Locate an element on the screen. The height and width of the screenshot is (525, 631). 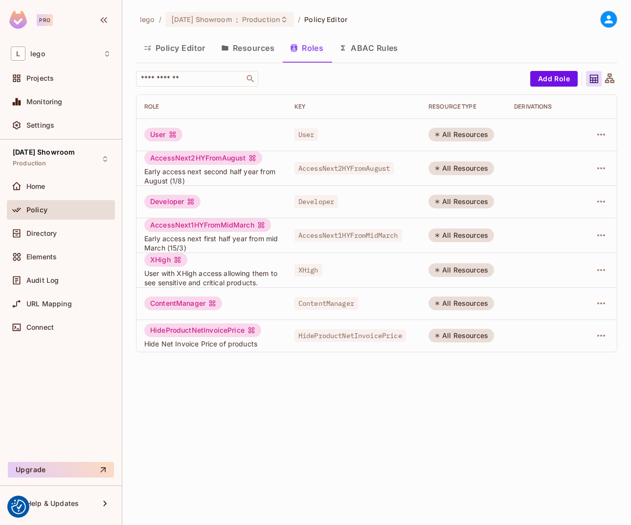
span: Early access next second half year from August (1/8) is located at coordinates (211, 176).